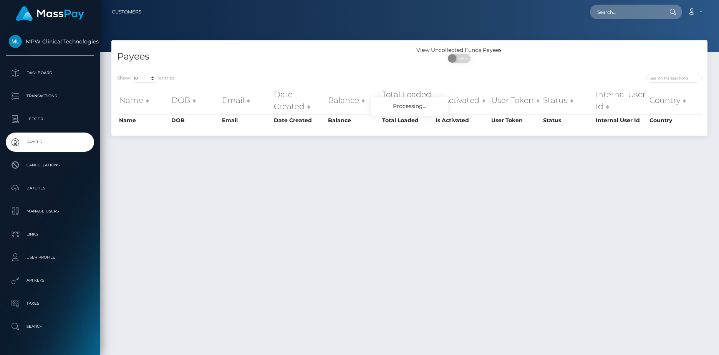  What do you see at coordinates (50, 211) in the screenshot?
I see `a: Manage Users` at bounding box center [50, 211].